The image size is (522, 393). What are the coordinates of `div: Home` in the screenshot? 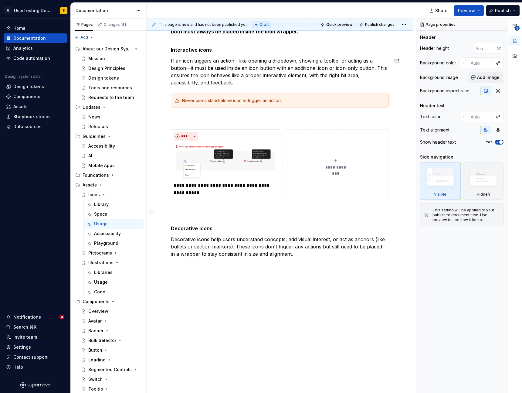 It's located at (19, 28).